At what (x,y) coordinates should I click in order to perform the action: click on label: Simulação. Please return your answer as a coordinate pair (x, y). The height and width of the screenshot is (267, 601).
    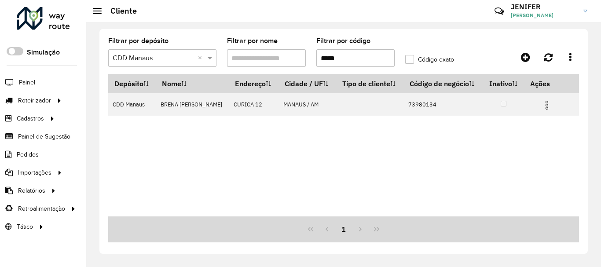
    Looking at the image, I should click on (43, 52).